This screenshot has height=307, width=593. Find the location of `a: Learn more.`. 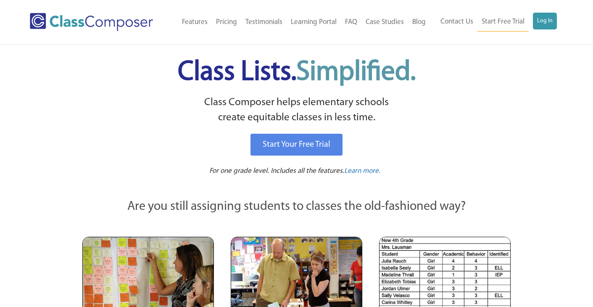

a: Learn more. is located at coordinates (362, 171).